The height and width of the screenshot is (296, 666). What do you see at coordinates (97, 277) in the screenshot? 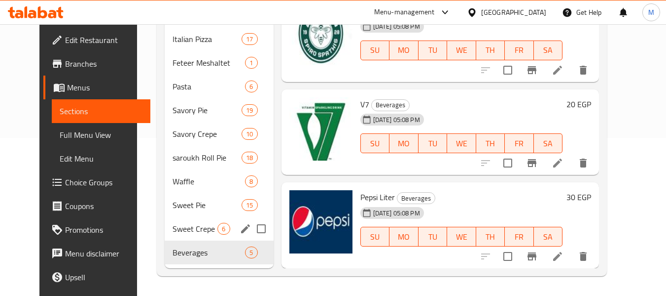
I see `a: Upsell` at bounding box center [97, 277].